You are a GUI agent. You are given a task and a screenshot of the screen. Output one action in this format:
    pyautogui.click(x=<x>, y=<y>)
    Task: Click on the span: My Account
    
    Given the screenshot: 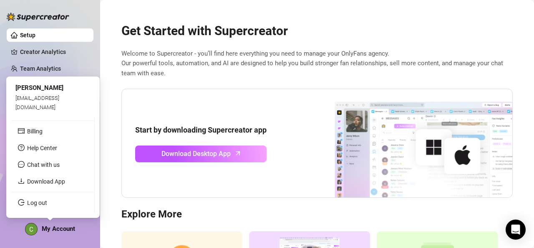 What is the action you would take?
    pyautogui.click(x=58, y=228)
    